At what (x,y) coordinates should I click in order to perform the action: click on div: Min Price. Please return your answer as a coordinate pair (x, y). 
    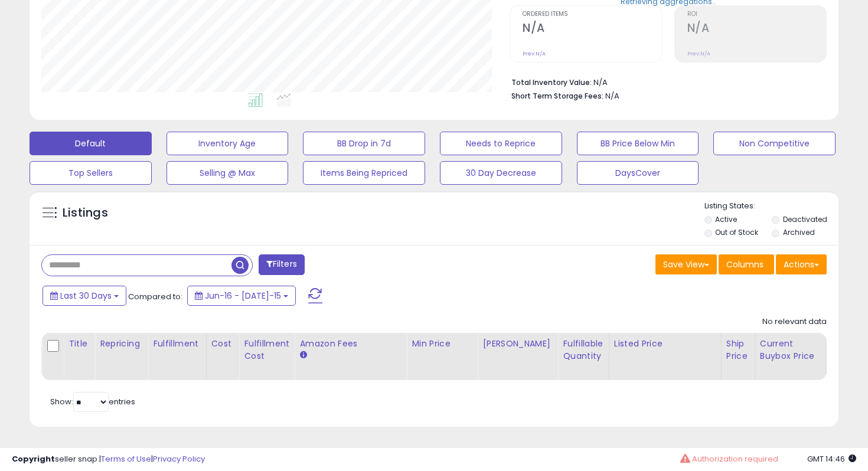
    Looking at the image, I should click on (442, 344).